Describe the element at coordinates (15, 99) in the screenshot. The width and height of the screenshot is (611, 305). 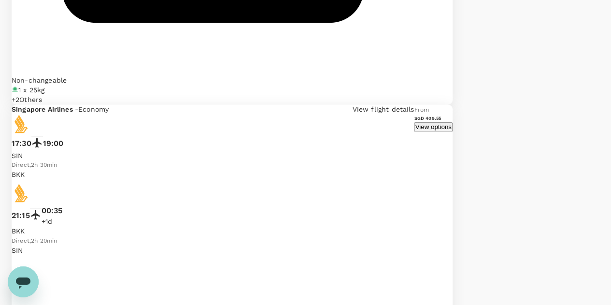
I see `span: + 2` at that location.